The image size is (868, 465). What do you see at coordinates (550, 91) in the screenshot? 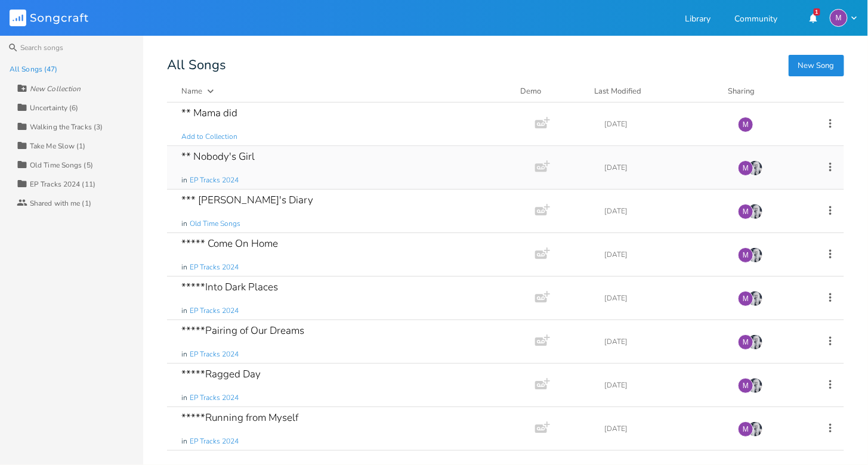
I see `div: Demo` at bounding box center [550, 91].